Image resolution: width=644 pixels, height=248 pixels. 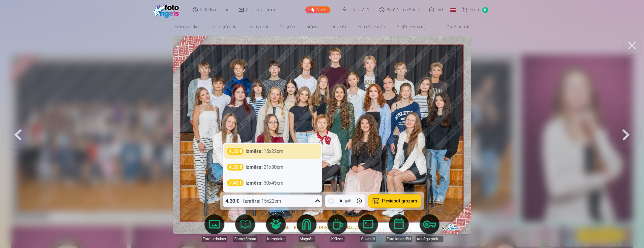 What do you see at coordinates (215, 239) in the screenshot?
I see `div: Foto izdrukas` at bounding box center [215, 239].